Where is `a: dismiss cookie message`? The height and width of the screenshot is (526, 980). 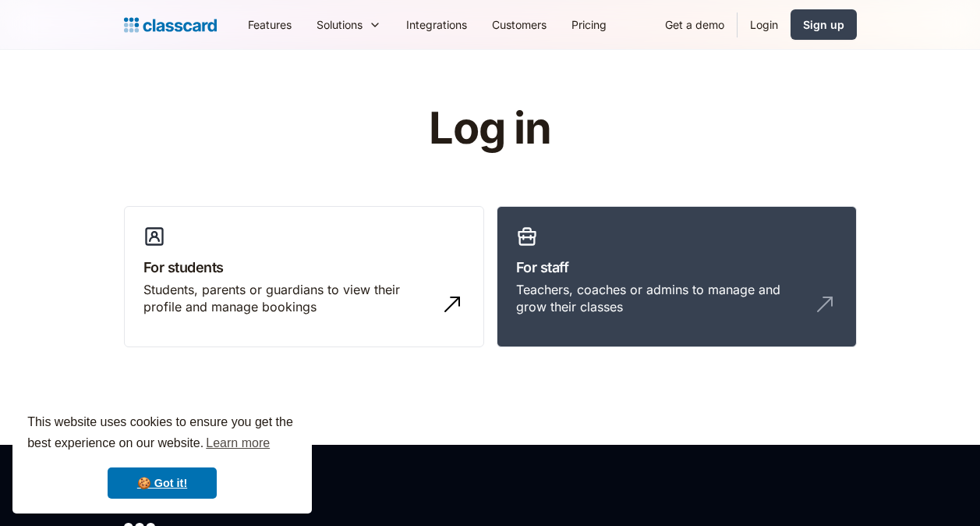 a: dismiss cookie message is located at coordinates (163, 482).